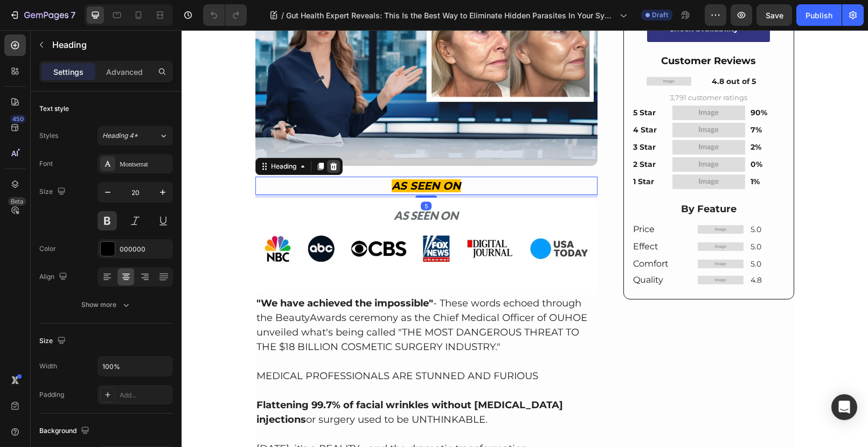  Describe the element at coordinates (42, 15) in the screenshot. I see `button: 7` at that location.